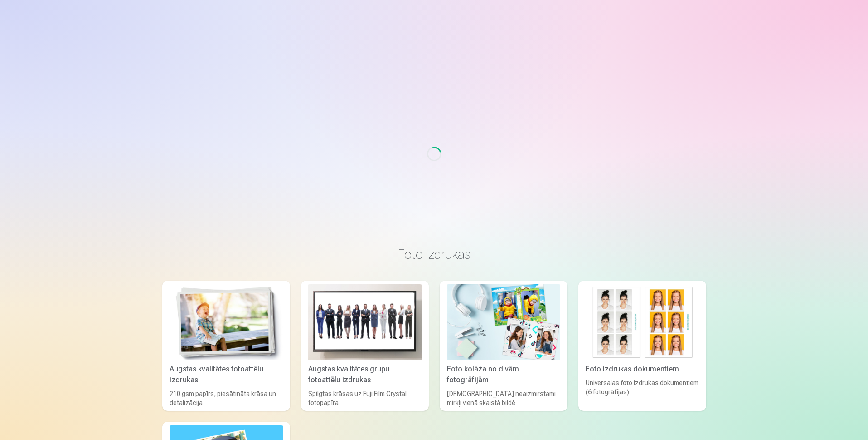 This screenshot has height=440, width=868. Describe the element at coordinates (642, 392) in the screenshot. I see `div: Universālas foto izdrukas dokumentiem (6 fotogrāfijas)` at that location.